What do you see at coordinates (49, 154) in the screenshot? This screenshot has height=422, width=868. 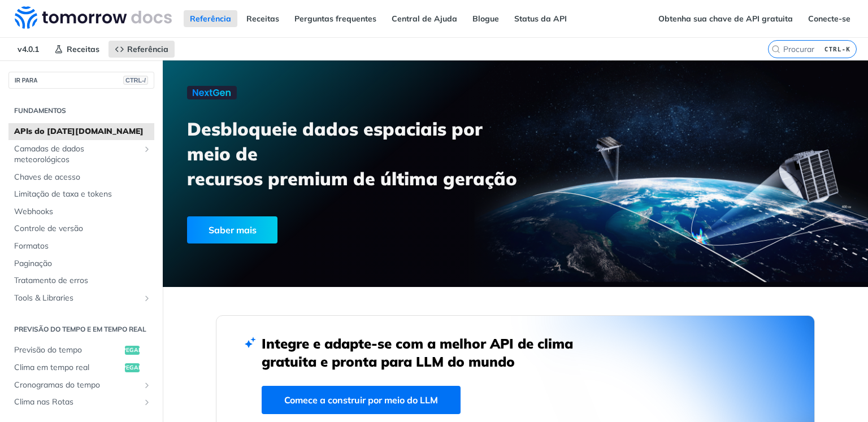 I see `font: Camadas de dados meteorológicos` at bounding box center [49, 154].